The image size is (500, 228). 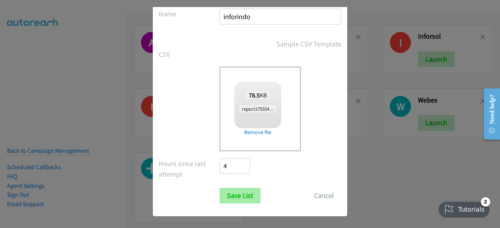 I want to click on label: Hours since last attempt, so click(x=189, y=169).